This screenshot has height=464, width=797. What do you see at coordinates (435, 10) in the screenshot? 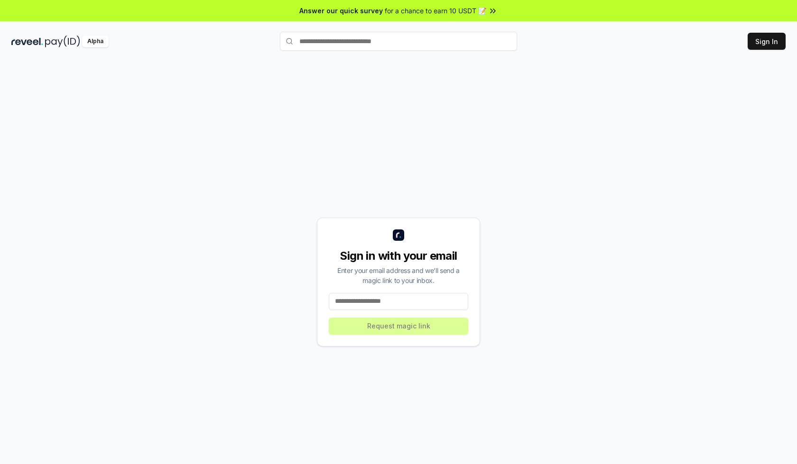
I see `span: for a chance to earn 10 USDT 📝` at bounding box center [435, 10].